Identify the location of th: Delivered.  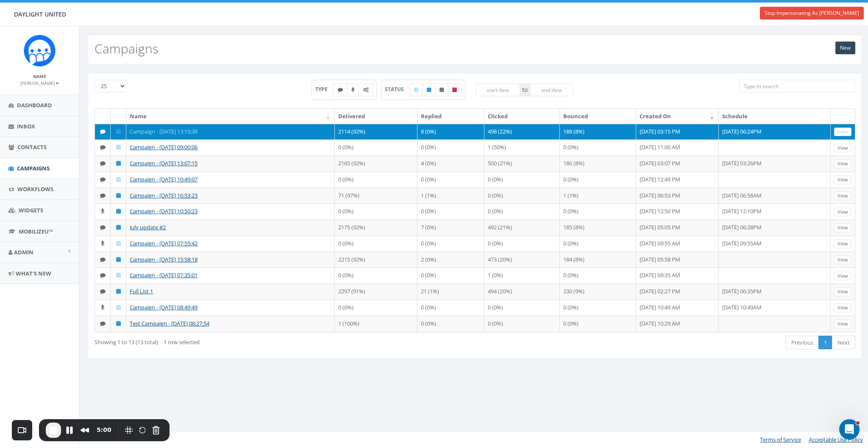
(376, 116).